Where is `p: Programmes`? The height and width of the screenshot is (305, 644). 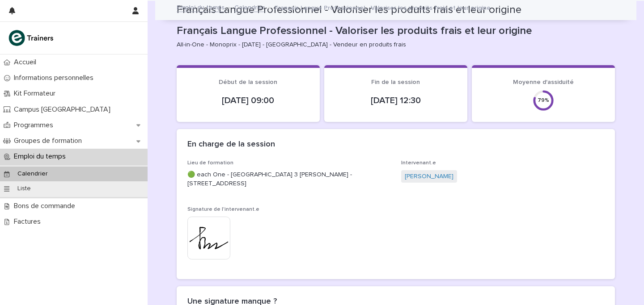
p: Programmes is located at coordinates (35, 125).